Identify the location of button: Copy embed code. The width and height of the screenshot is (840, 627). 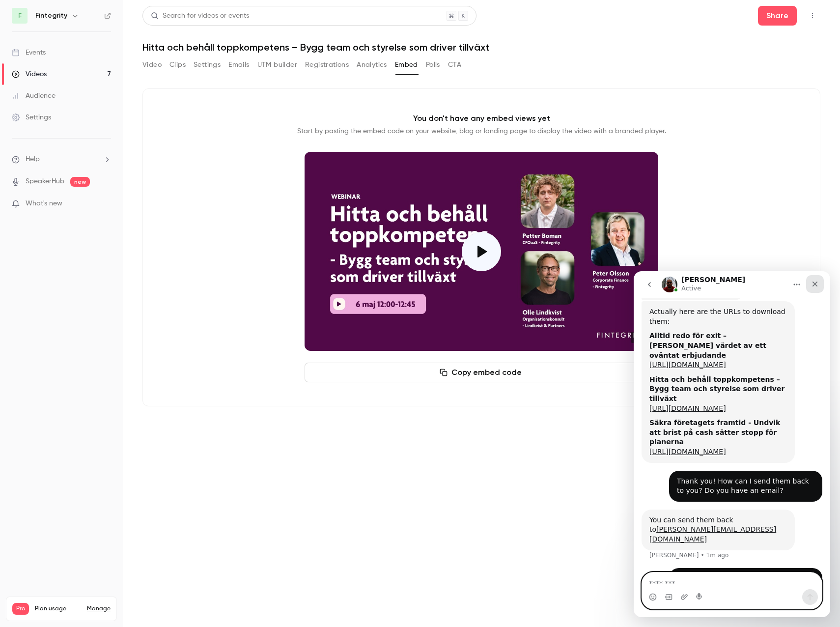
(482, 372).